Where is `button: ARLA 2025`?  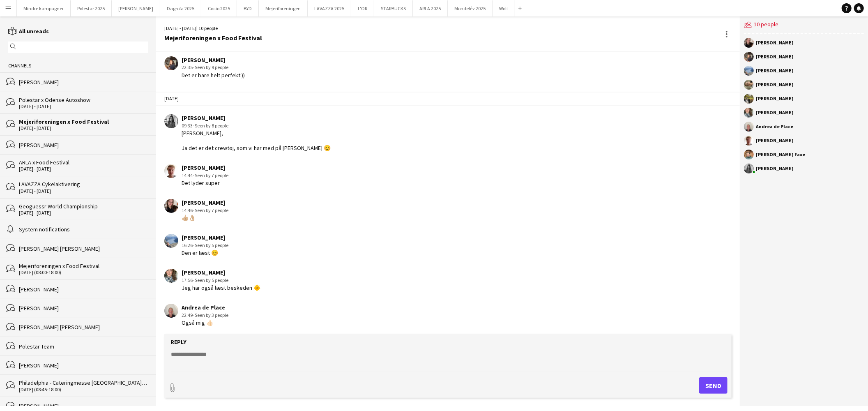
button: ARLA 2025 is located at coordinates (430, 8).